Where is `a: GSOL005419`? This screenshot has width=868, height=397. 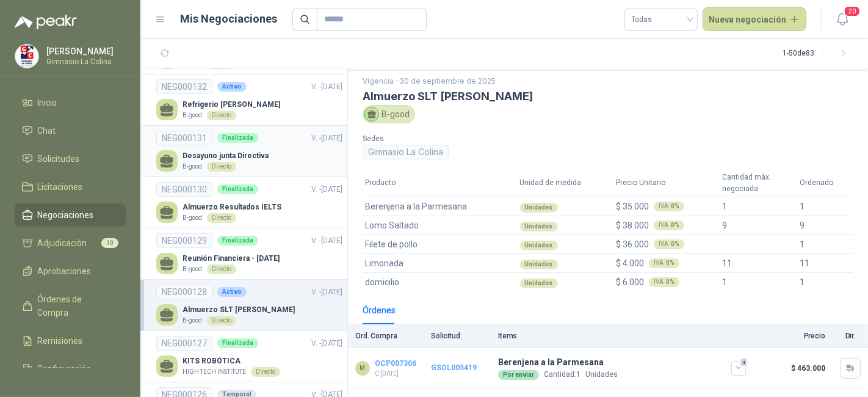 a: GSOL005419 is located at coordinates (454, 367).